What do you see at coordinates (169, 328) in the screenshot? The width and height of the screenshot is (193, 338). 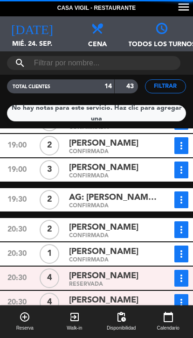 I see `span: Calendario` at bounding box center [169, 328].